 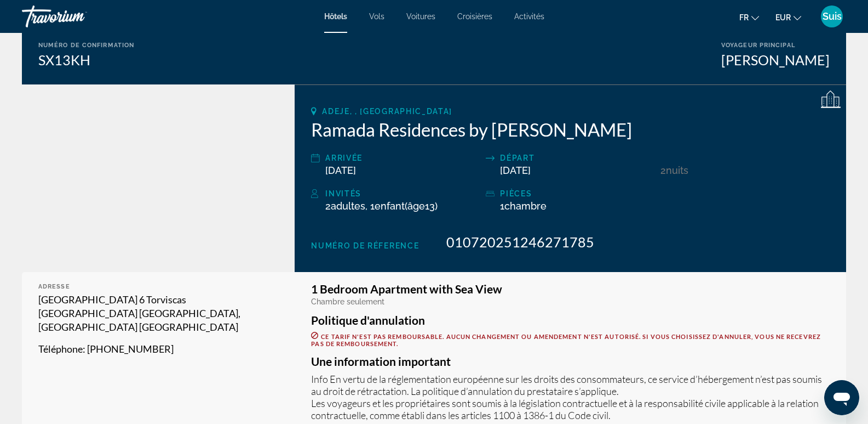 What do you see at coordinates (347, 301) in the screenshot?
I see `span: Chambre seulement` at bounding box center [347, 301].